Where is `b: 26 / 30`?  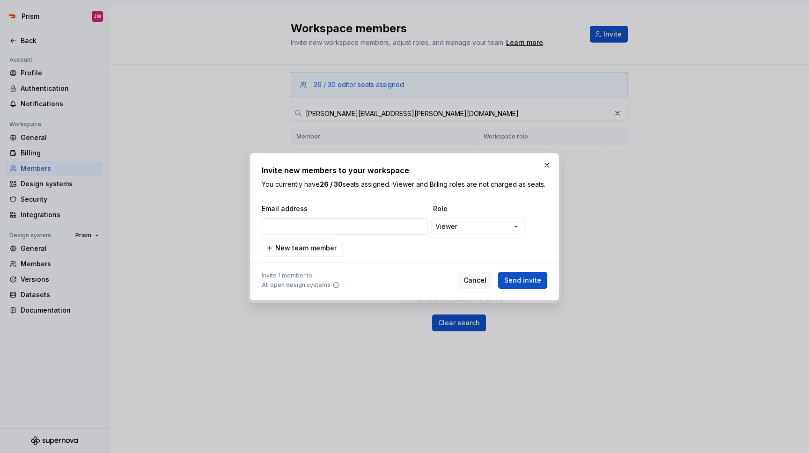
b: 26 / 30 is located at coordinates (331, 184).